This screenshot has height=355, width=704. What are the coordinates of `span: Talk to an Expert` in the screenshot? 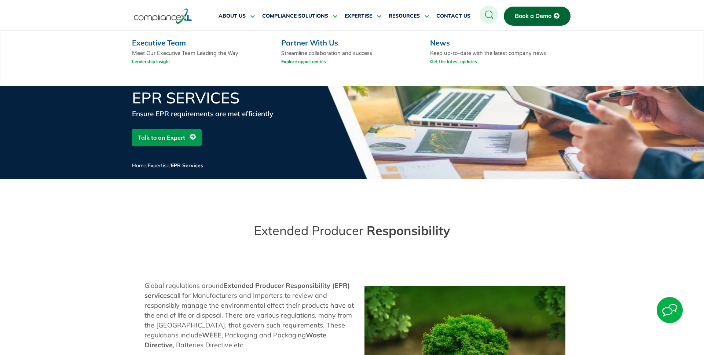 It's located at (161, 138).